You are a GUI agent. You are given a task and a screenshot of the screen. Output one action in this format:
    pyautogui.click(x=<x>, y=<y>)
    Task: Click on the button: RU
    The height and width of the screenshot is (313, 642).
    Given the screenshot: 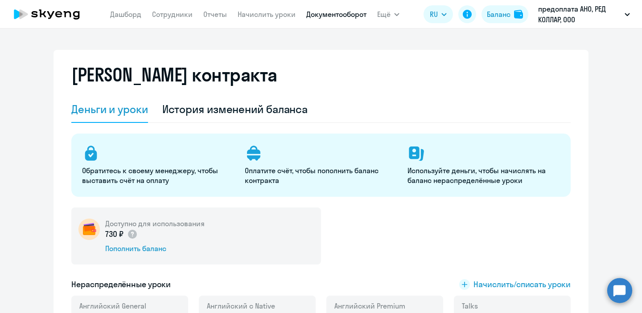 What is the action you would take?
    pyautogui.click(x=438, y=14)
    